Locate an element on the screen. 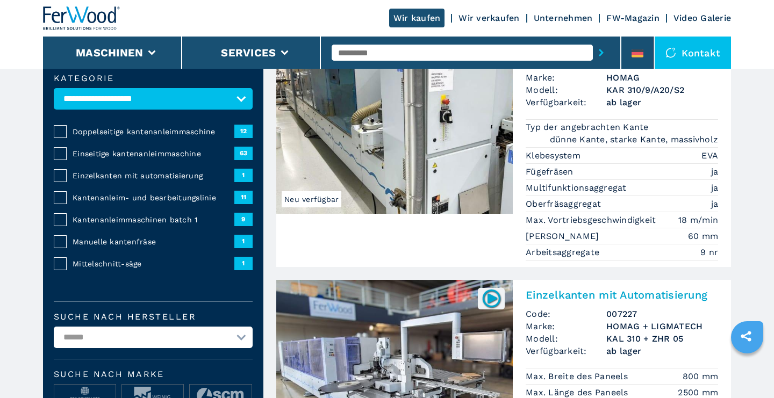 Image resolution: width=774 pixels, height=398 pixels. span: 12 is located at coordinates (243, 131).